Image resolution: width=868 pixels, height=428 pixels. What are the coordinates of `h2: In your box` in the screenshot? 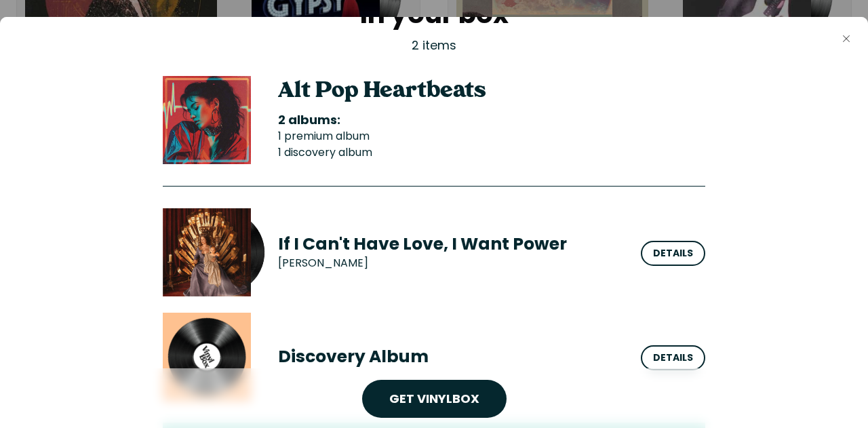 It's located at (434, 14).